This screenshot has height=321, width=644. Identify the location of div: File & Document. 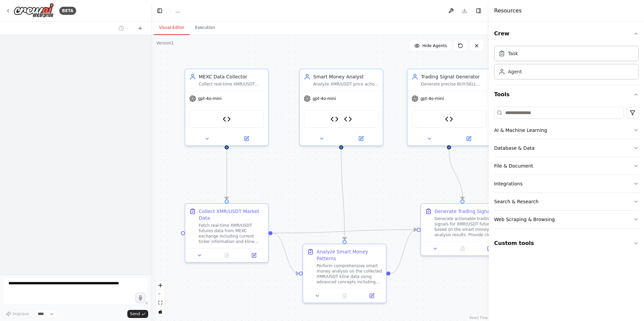
(513, 166).